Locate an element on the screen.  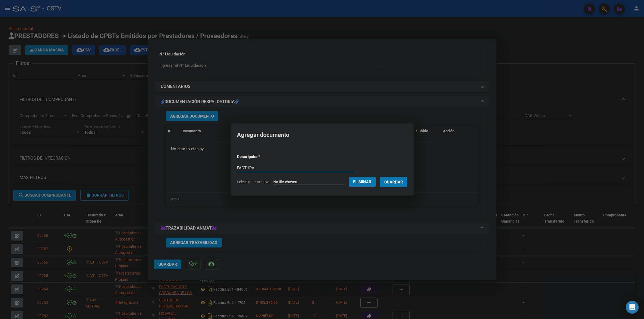
span: Guardar is located at coordinates (394, 182).